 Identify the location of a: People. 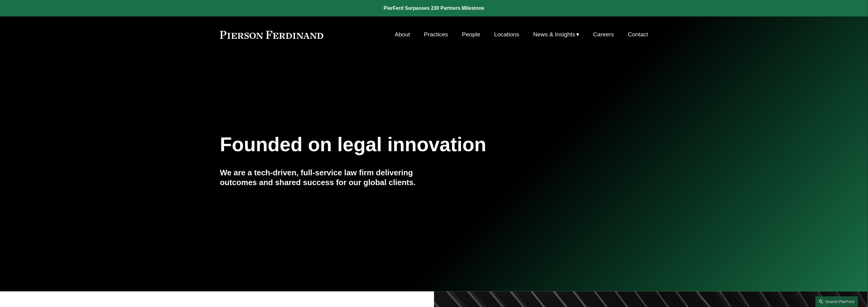
(472, 35).